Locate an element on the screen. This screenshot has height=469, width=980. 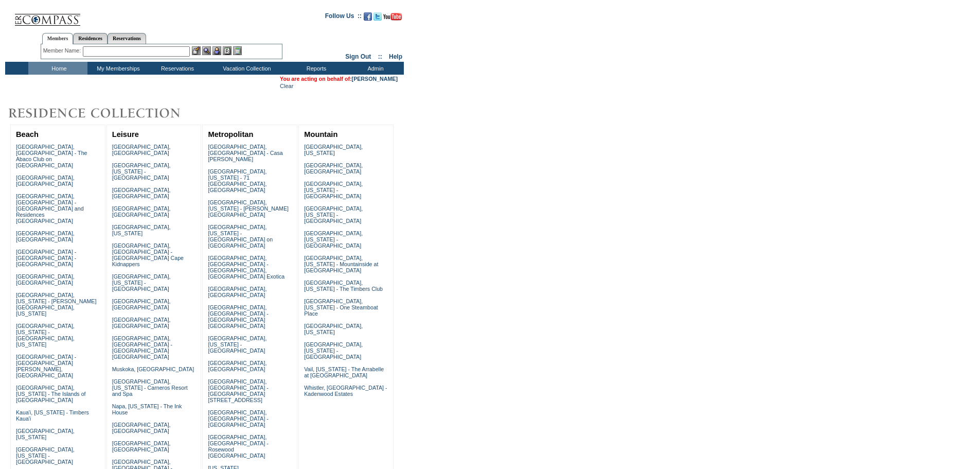
img: Reservations is located at coordinates (227, 51).